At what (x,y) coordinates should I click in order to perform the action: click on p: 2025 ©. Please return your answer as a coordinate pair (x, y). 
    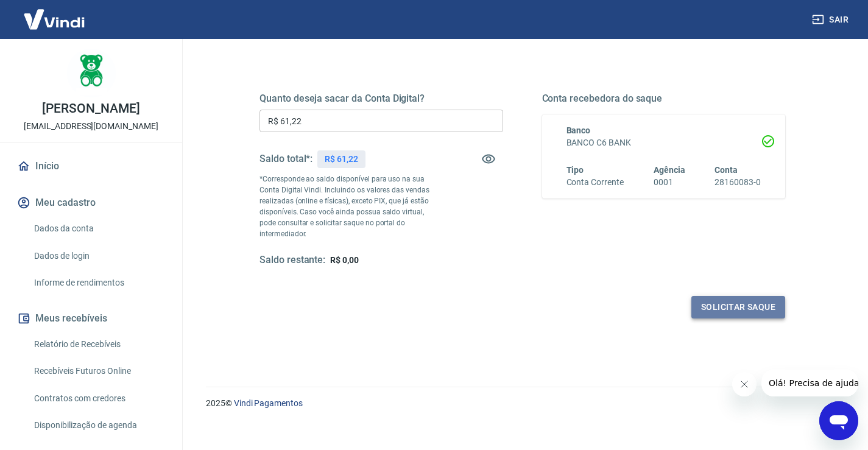
    Looking at the image, I should click on (522, 403).